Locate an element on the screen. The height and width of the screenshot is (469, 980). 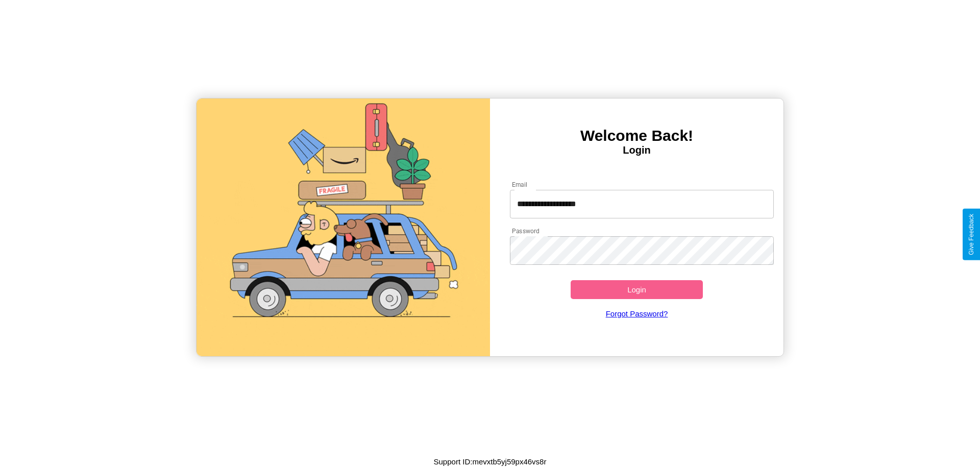
a: Forgot Password? is located at coordinates (637, 313).